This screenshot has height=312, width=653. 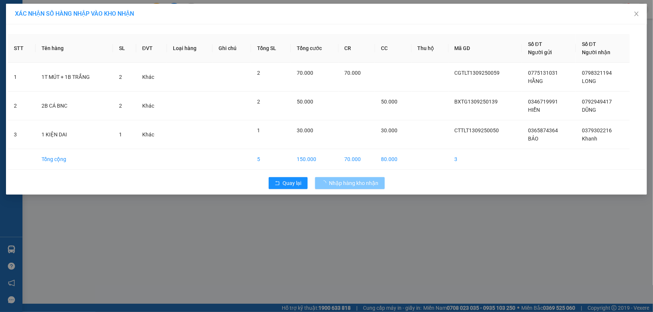 I want to click on button: Nhập hàng kho nhận, so click(x=350, y=183).